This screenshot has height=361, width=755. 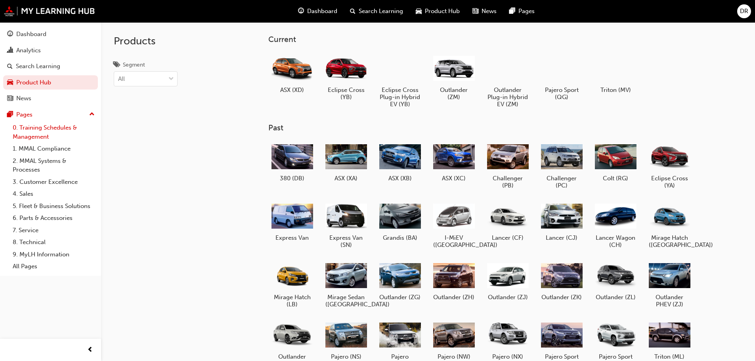 I want to click on div: All, so click(x=121, y=79).